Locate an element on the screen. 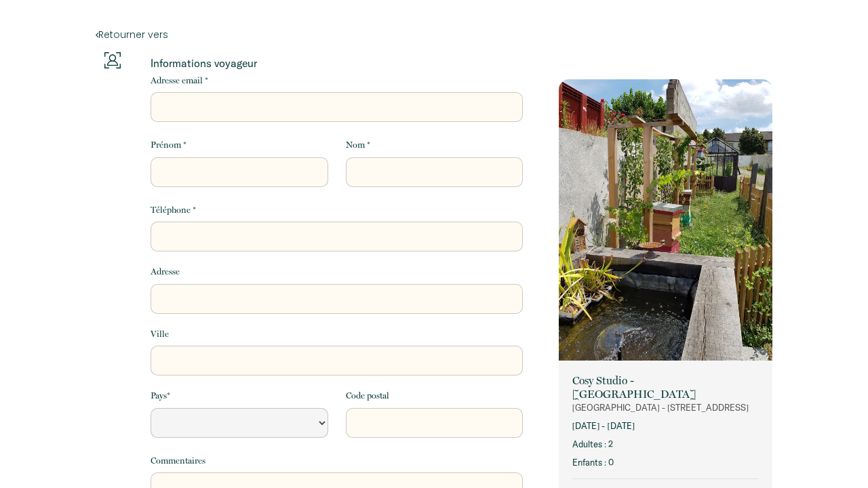 The width and height of the screenshot is (868, 488). label: Adresse email * is located at coordinates (179, 80).